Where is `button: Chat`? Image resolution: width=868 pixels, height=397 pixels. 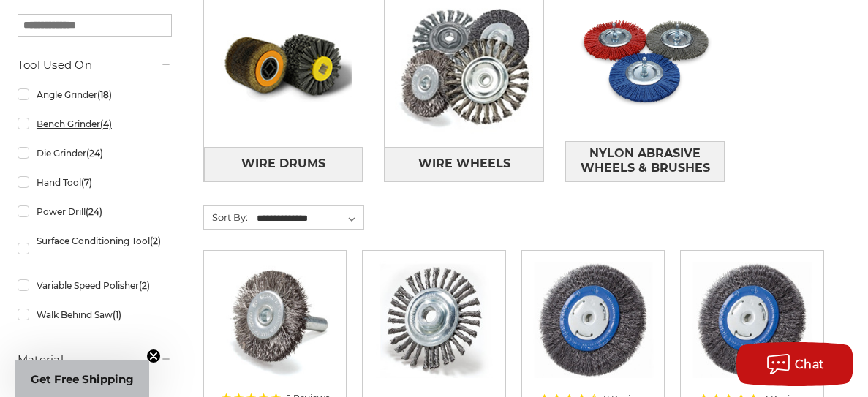
button: Chat is located at coordinates (795, 364).